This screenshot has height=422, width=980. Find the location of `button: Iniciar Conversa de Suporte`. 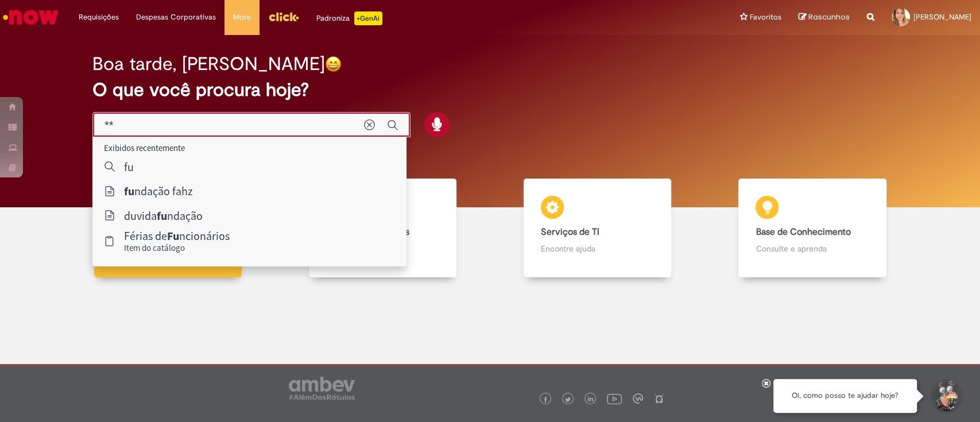

button: Iniciar Conversa de Suporte is located at coordinates (945, 396).